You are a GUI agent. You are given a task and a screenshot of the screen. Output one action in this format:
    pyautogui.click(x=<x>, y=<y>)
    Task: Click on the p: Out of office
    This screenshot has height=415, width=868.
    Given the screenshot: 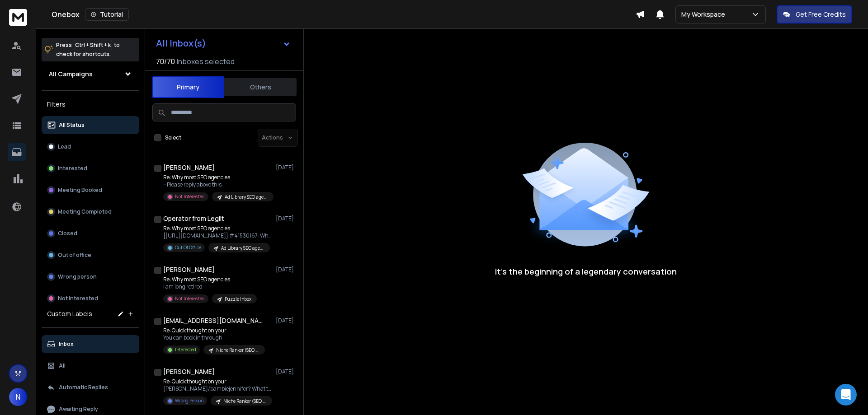 What is the action you would take?
    pyautogui.click(x=75, y=255)
    